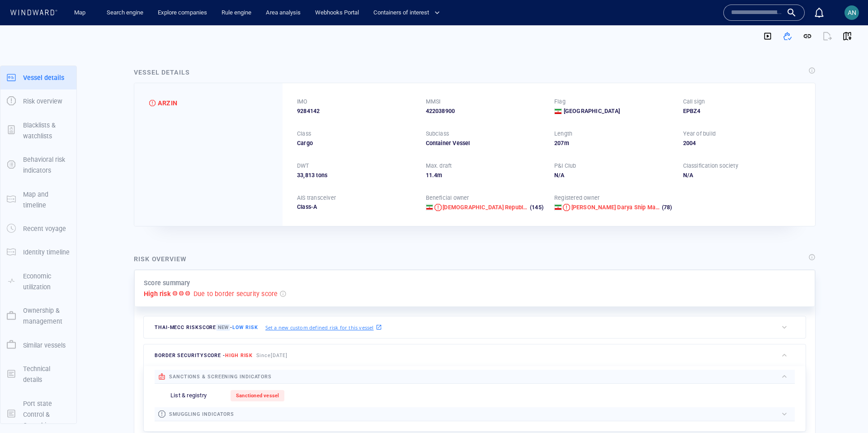 The image size is (868, 433). What do you see at coordinates (43, 77) in the screenshot?
I see `p: Vessel details` at bounding box center [43, 77].